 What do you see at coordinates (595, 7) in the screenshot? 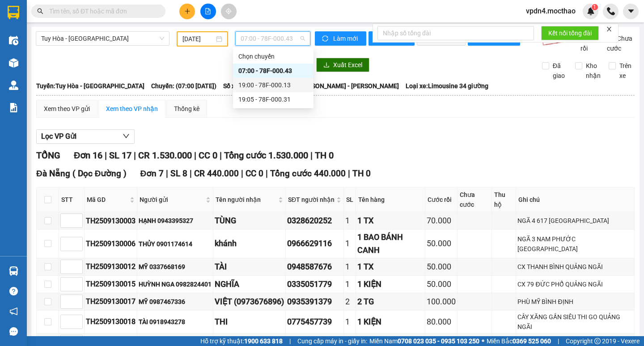
I see `sup: 1` at bounding box center [595, 7].